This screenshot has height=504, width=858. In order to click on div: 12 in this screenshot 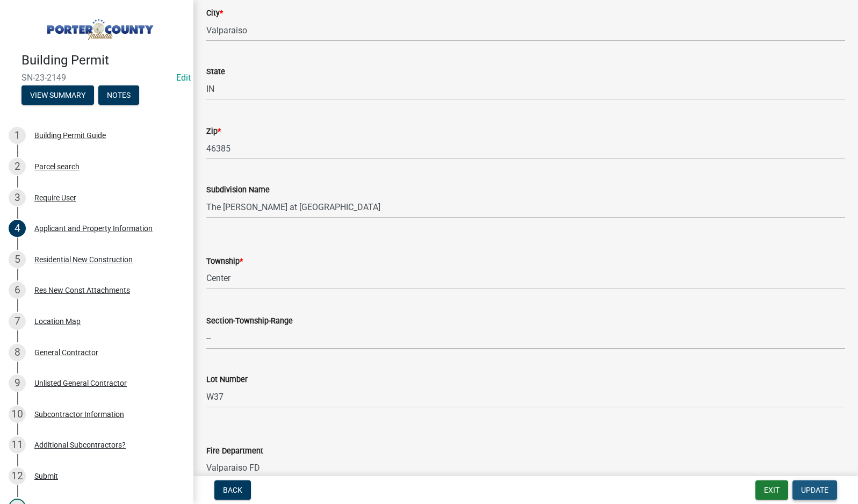, I will do `click(17, 476)`.